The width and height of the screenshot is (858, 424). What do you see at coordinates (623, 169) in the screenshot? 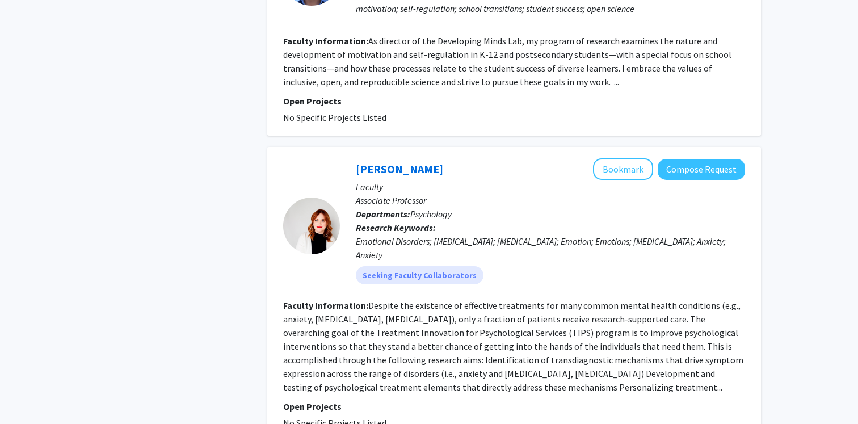
I see `button: Add Shannon Sauer-Zavala to Bookmarks` at bounding box center [623, 169].